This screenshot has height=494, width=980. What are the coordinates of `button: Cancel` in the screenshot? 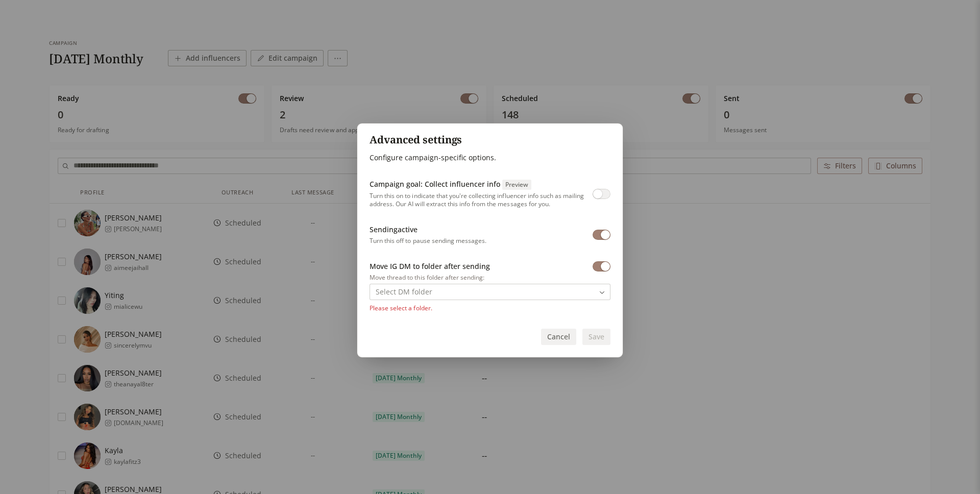 It's located at (558, 337).